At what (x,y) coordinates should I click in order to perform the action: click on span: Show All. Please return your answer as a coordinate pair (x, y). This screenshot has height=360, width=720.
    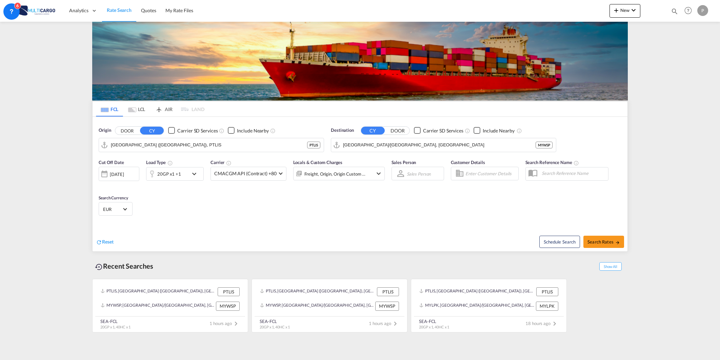
    Looking at the image, I should click on (611, 266).